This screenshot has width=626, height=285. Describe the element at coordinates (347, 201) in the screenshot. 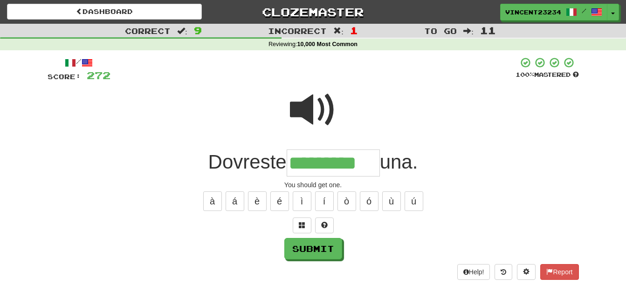

I see `button: ò` at that location.